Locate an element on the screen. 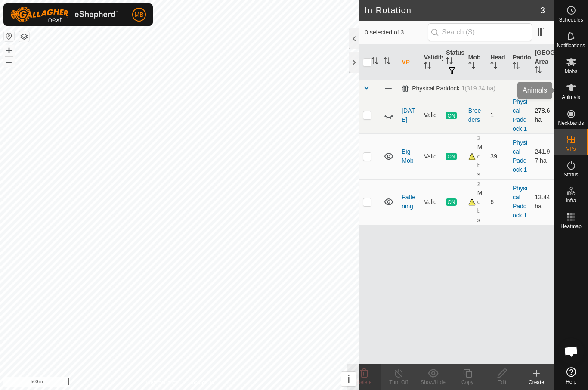 This screenshot has height=390, width=588. td: 6 is located at coordinates (498, 202).